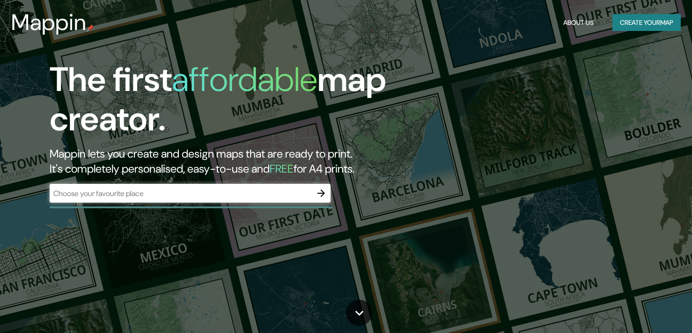 This screenshot has height=333, width=692. What do you see at coordinates (647, 22) in the screenshot?
I see `button: Create yourmap` at bounding box center [647, 22].